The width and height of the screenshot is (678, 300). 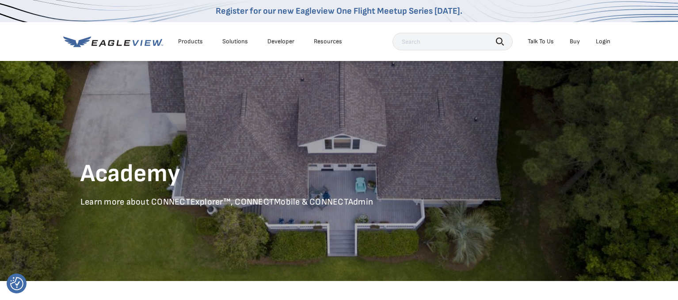 I want to click on div: Products, so click(x=191, y=42).